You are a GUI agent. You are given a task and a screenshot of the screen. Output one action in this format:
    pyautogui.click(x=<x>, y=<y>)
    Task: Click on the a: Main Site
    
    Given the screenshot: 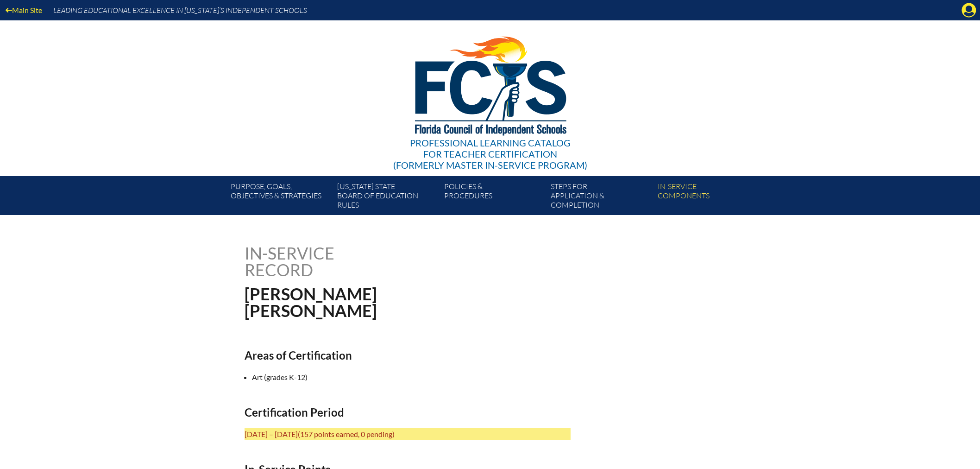 What is the action you would take?
    pyautogui.click(x=24, y=10)
    